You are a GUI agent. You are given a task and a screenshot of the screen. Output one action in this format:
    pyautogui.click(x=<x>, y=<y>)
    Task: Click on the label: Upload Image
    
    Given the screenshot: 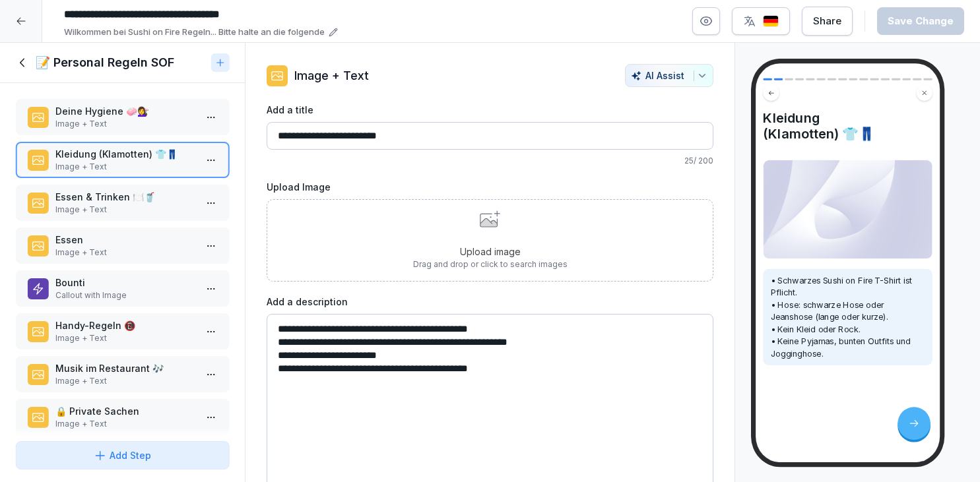 What is the action you would take?
    pyautogui.click(x=490, y=187)
    